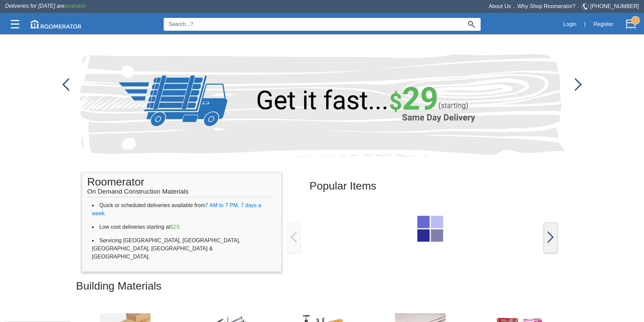 The width and height of the screenshot is (644, 322). I want to click on img: indicator_mask.gif, so click(430, 229).